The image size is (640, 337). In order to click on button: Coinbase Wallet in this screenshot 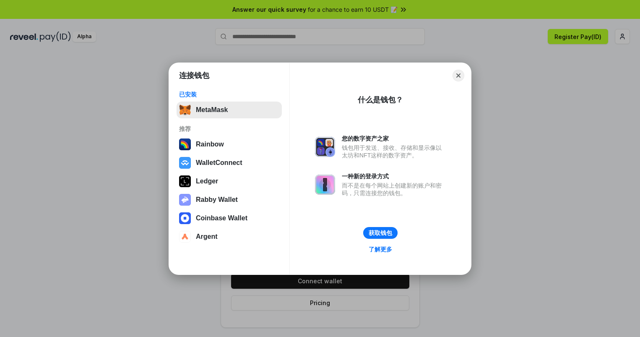, I will do `click(229, 218)`.